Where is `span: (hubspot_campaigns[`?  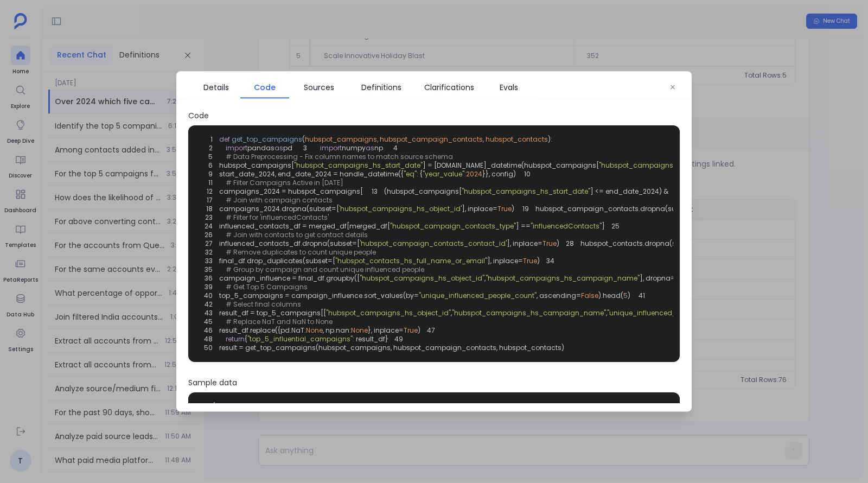 span: (hubspot_campaigns[ is located at coordinates (423, 192).